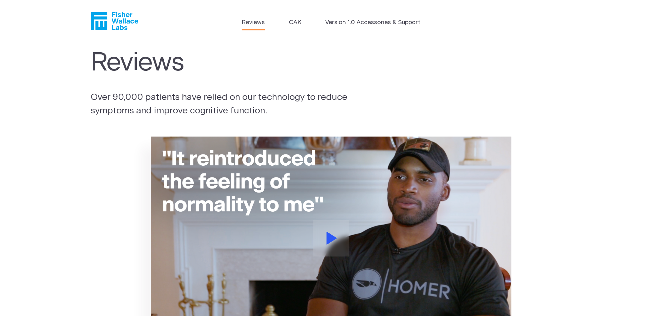  What do you see at coordinates (373, 23) in the screenshot?
I see `a: Version 1.0 Accessories & Support` at bounding box center [373, 23].